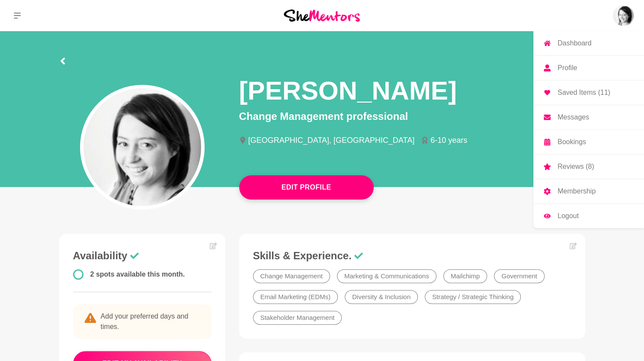 The height and width of the screenshot is (361, 644). I want to click on p: Bookings, so click(572, 142).